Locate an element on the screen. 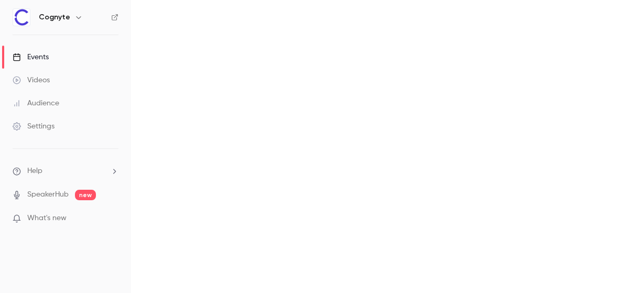  div: Audience is located at coordinates (35, 104).